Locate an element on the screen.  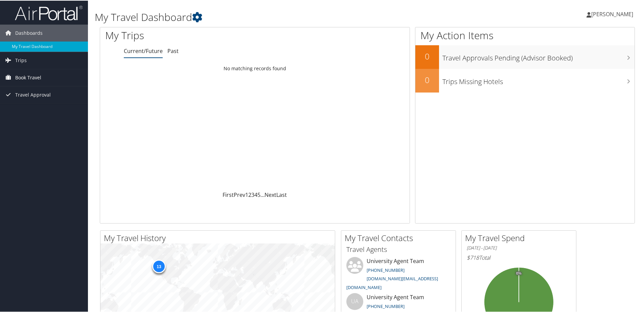
span: Travel Approval is located at coordinates (33, 94).